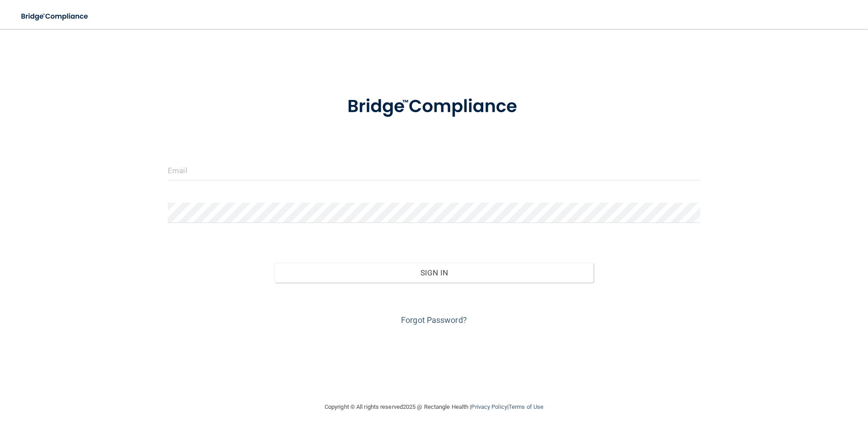 Image resolution: width=868 pixels, height=431 pixels. I want to click on input: Email, so click(434, 170).